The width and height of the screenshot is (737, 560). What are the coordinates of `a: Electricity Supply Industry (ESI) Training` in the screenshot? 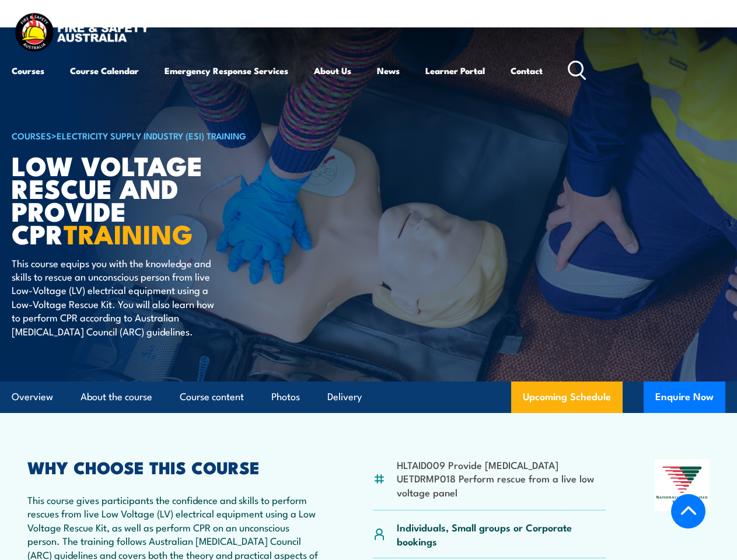 It's located at (151, 136).